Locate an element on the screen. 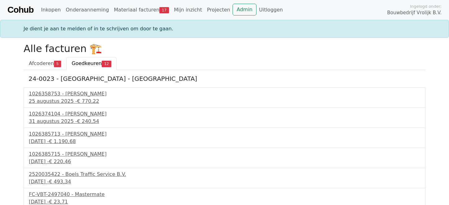  a: Materiaal facturen17 is located at coordinates (142, 10).